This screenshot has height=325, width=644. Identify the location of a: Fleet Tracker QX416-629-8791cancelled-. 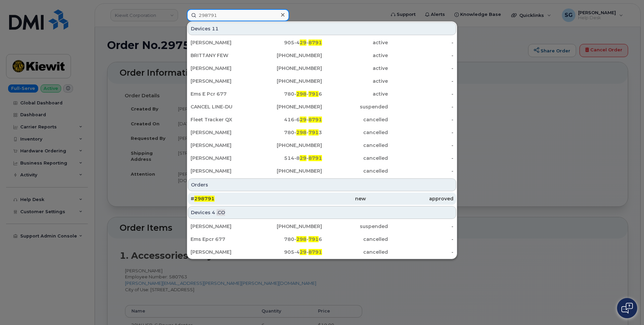
(322, 119).